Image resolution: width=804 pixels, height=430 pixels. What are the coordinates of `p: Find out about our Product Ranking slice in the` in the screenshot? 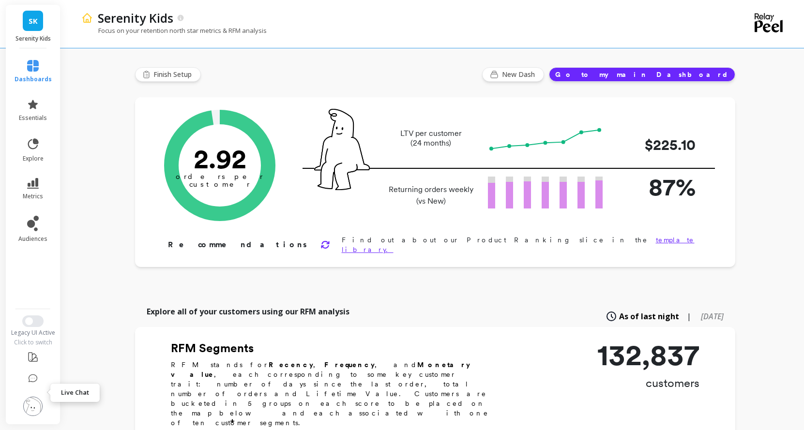 It's located at (522, 245).